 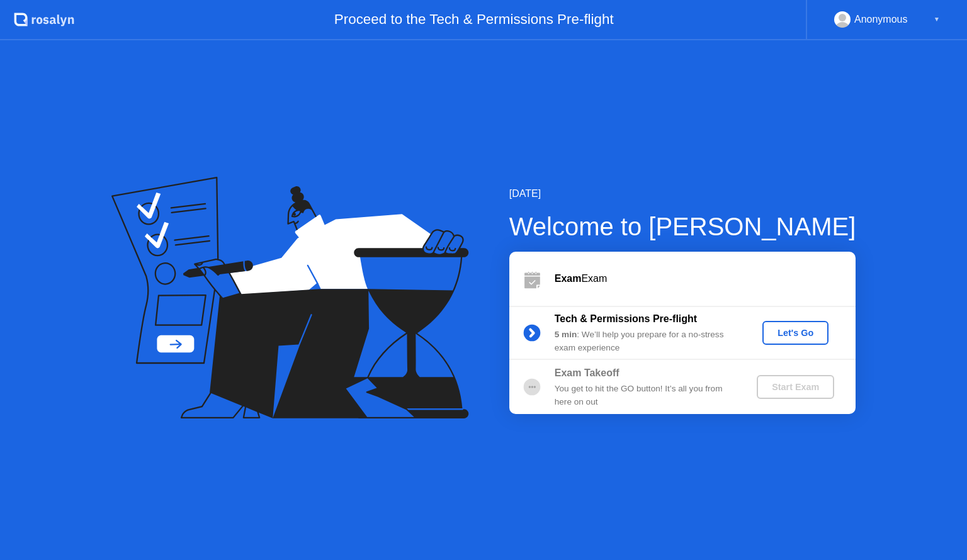 What do you see at coordinates (795, 387) in the screenshot?
I see `div: Start Exam` at bounding box center [795, 387].